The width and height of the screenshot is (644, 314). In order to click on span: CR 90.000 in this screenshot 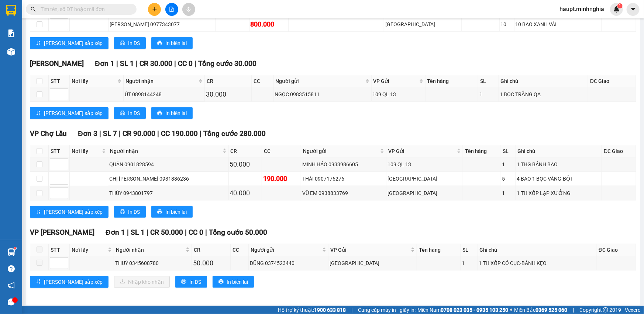, I will do `click(139, 134)`.